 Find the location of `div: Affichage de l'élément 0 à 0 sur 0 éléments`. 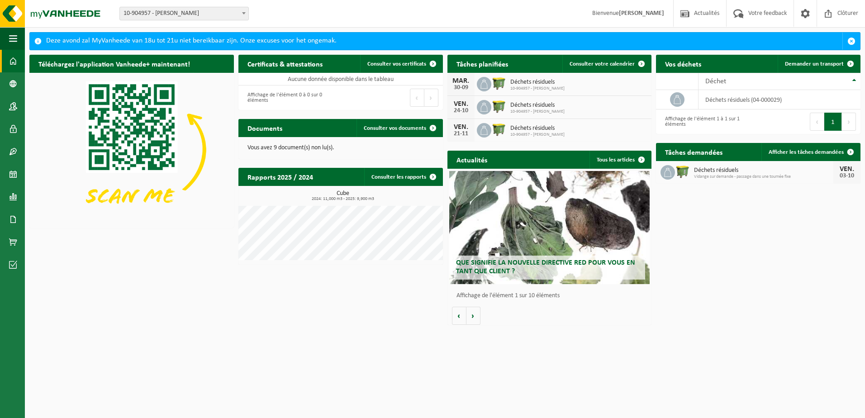

div: Affichage de l'élément 0 à 0 sur 0 éléments is located at coordinates (290, 98).